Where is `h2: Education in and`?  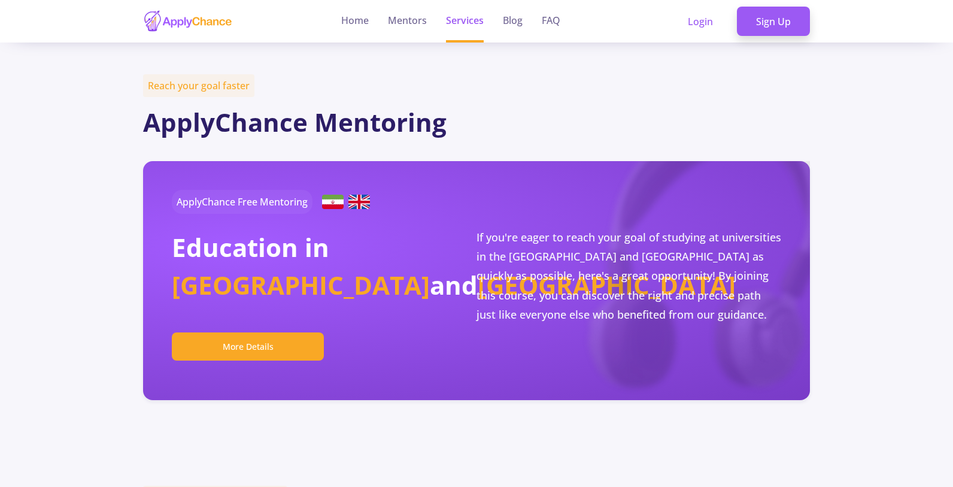 h2: Education in and is located at coordinates (324, 266).